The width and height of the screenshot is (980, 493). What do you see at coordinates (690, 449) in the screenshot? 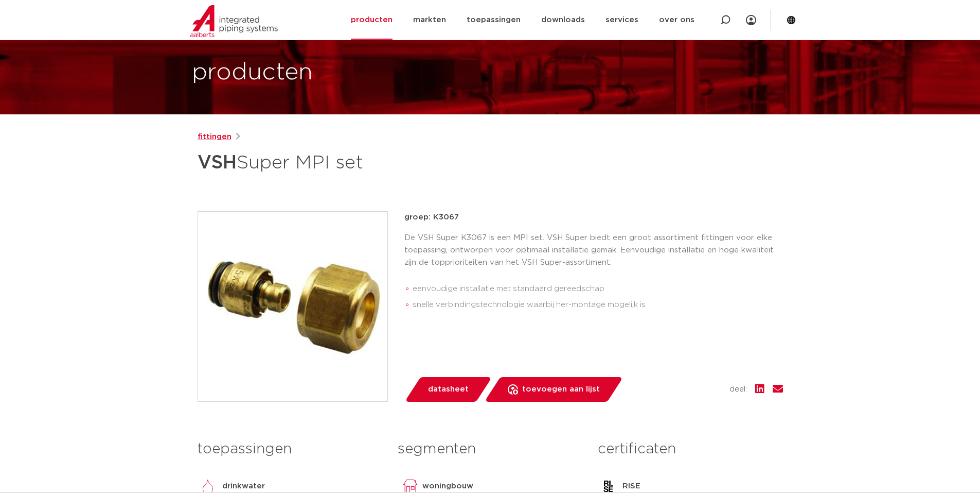
I see `h3: certificaten` at bounding box center [690, 449].